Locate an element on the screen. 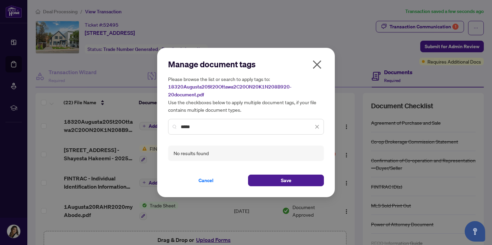 The width and height of the screenshot is (492, 245). span: Cancel is located at coordinates (206, 180).